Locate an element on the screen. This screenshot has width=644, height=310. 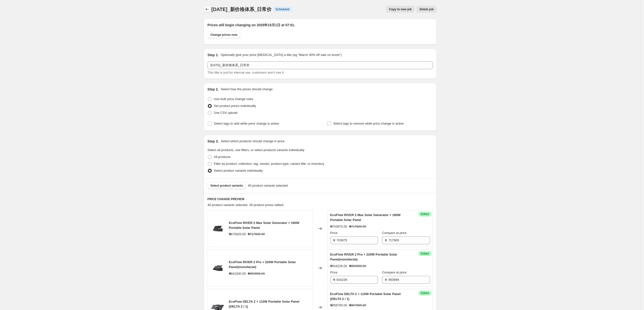
div: ₦675820.00 is located at coordinates (237, 234).